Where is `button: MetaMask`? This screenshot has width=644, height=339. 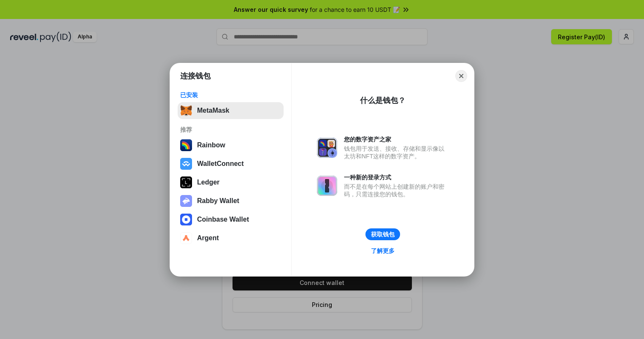
button: MetaMask is located at coordinates (230, 110).